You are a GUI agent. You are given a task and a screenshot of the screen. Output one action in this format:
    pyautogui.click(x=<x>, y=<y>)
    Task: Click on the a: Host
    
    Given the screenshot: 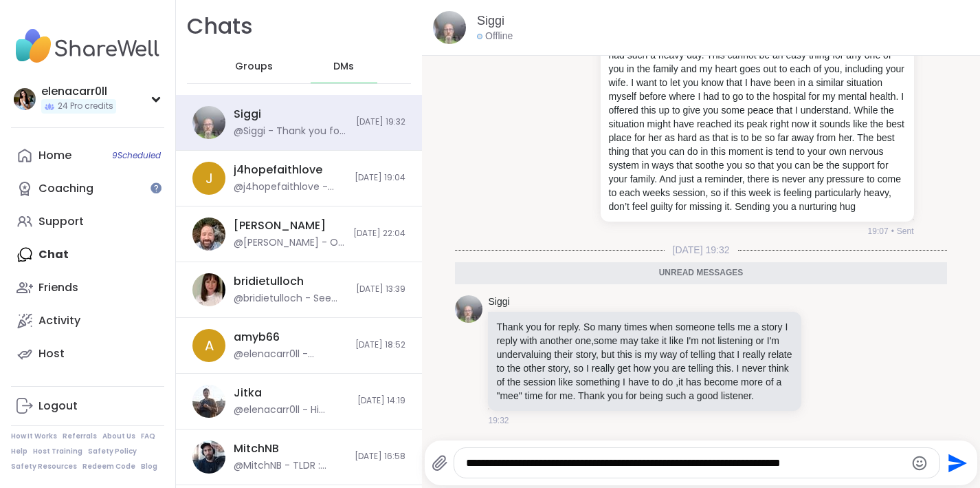 What is the action you would take?
    pyautogui.click(x=88, y=354)
    